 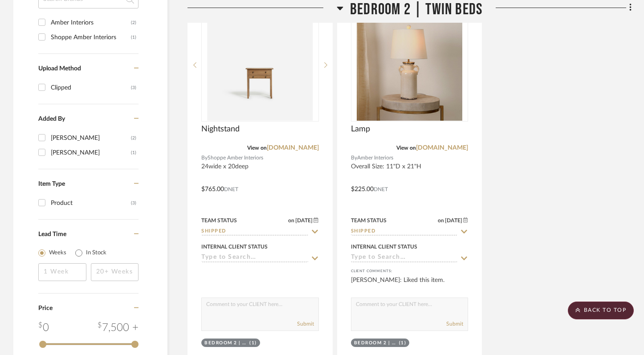 I want to click on input: 1 Week, so click(x=63, y=272).